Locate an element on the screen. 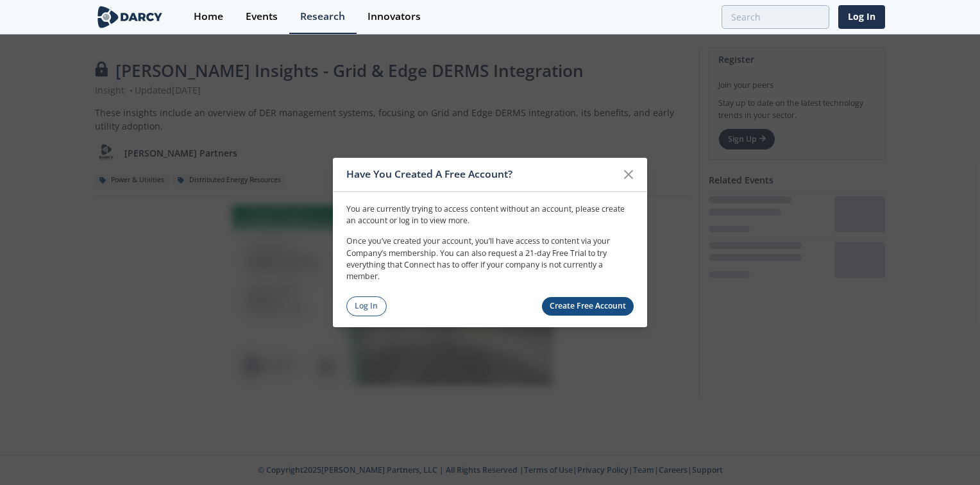  div: Have You Created A Free Account? is located at coordinates (481, 175).